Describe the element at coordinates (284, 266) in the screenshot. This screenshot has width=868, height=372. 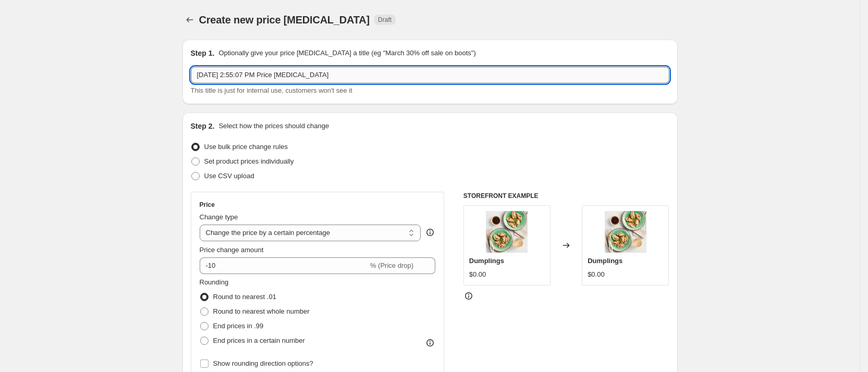
I see `input: -15` at that location.